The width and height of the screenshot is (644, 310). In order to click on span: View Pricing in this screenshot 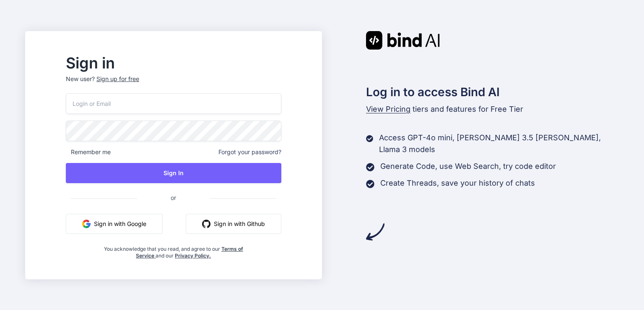, I will do `click(388, 109)`.